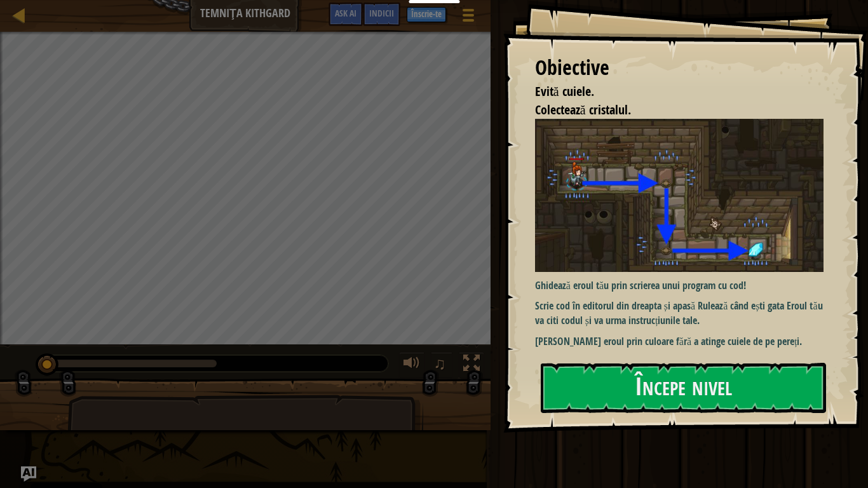  Describe the element at coordinates (582, 109) in the screenshot. I see `span: Colectează cristalul.` at that location.